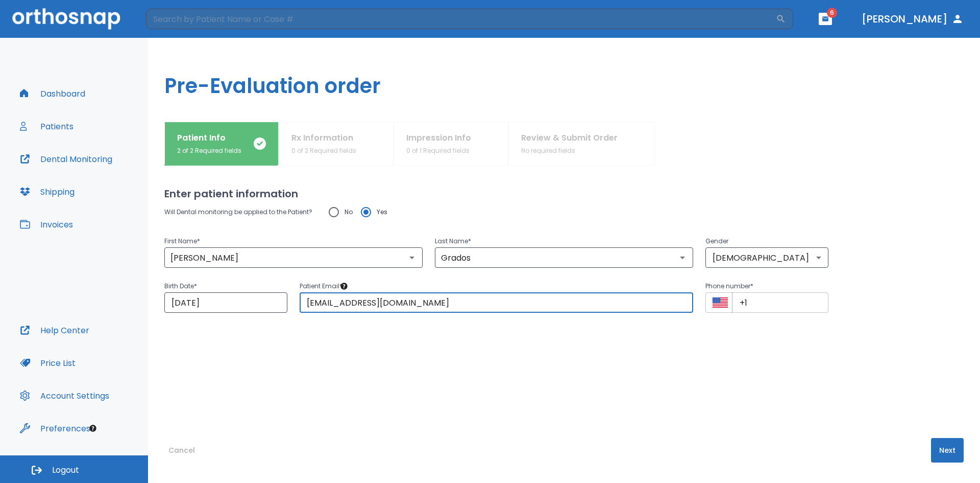 The image size is (980, 483). What do you see at coordinates (833, 13) in the screenshot?
I see `span: 6` at bounding box center [833, 13].